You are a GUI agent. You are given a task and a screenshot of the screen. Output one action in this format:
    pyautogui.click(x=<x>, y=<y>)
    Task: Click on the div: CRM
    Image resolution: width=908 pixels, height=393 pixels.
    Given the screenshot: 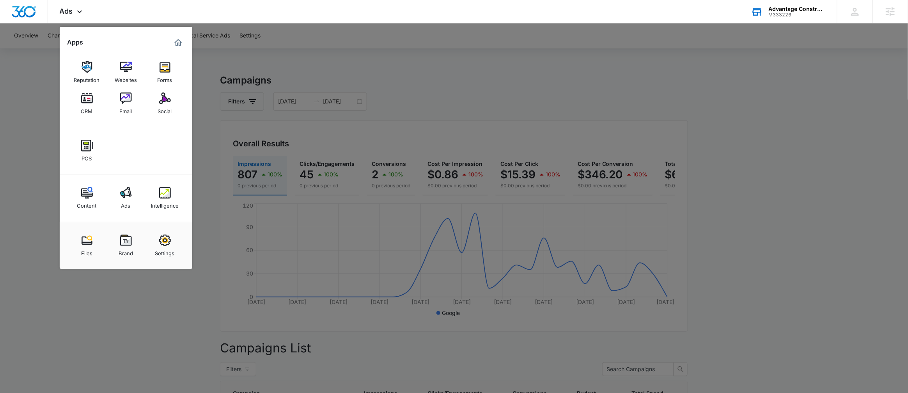 What is the action you would take?
    pyautogui.click(x=87, y=109)
    